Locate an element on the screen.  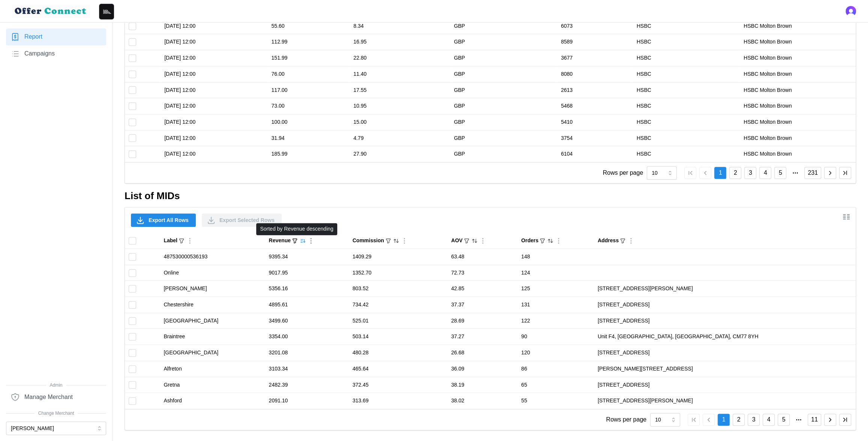
span: Export All Rows is located at coordinates (168, 220).